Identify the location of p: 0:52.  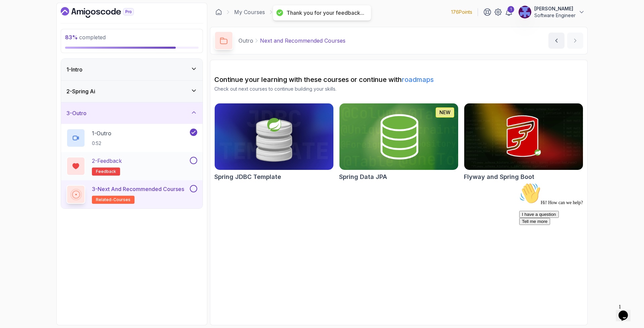
(102, 143).